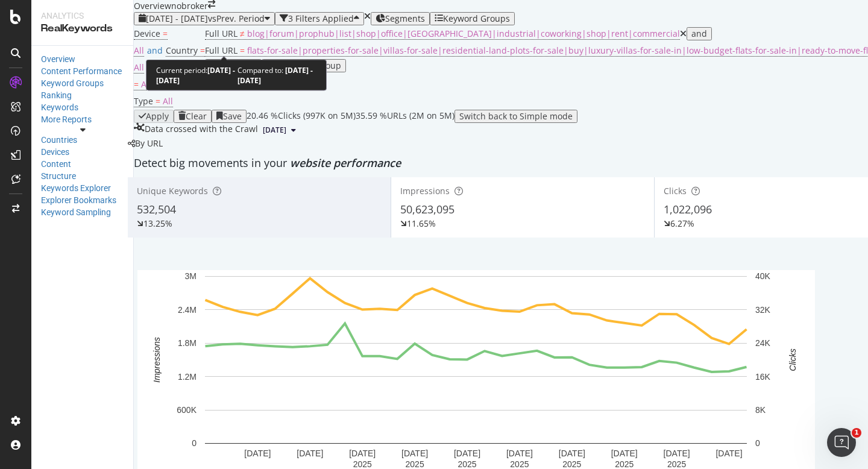 This screenshot has width=868, height=469. I want to click on div: 35.59 % URLs ( 2M on 5M ), so click(405, 116).